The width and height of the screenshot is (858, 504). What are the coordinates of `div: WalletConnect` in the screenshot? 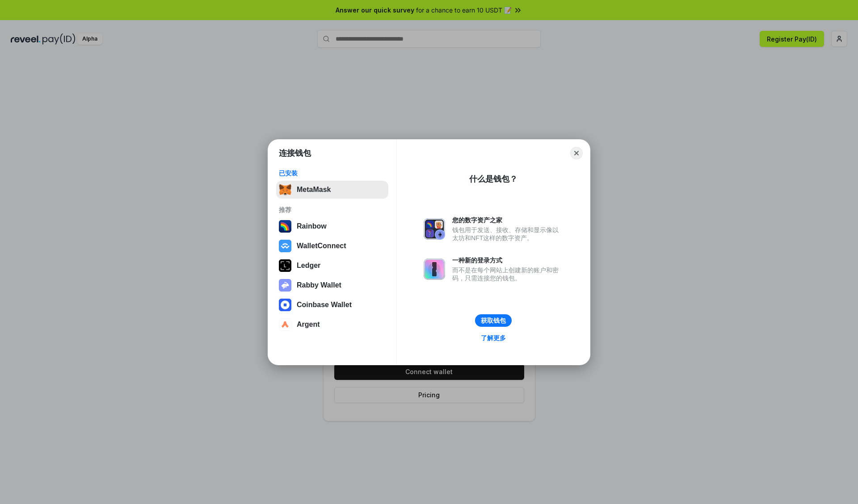 It's located at (321, 246).